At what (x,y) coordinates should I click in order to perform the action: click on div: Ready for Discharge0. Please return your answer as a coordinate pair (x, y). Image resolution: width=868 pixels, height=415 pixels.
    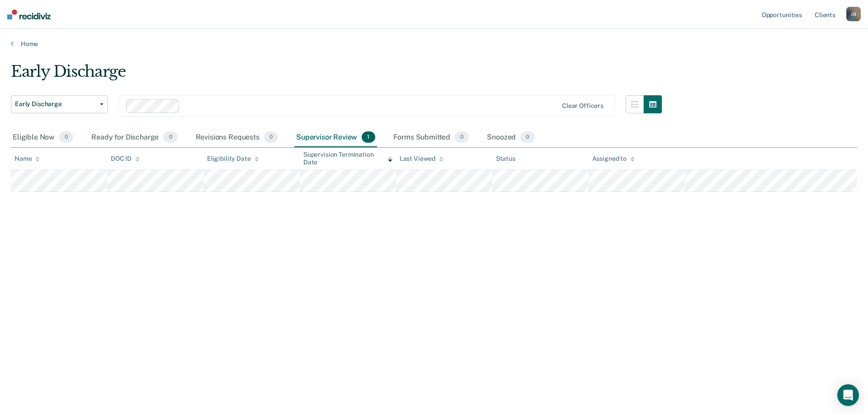
    Looking at the image, I should click on (134, 138).